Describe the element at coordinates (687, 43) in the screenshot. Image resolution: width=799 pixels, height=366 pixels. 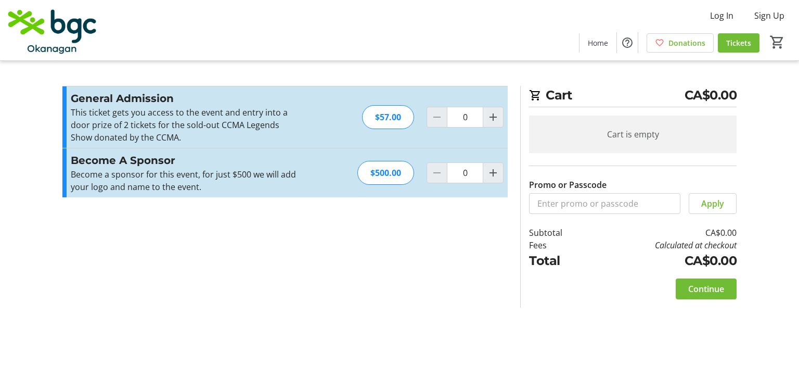
I see `span: Donations` at that location.